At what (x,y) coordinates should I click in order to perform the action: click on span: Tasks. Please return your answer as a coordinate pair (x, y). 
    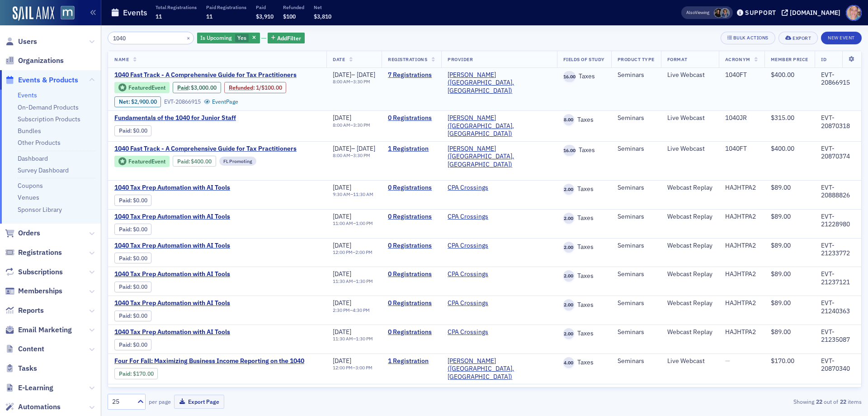
    Looking at the image, I should click on (28, 368).